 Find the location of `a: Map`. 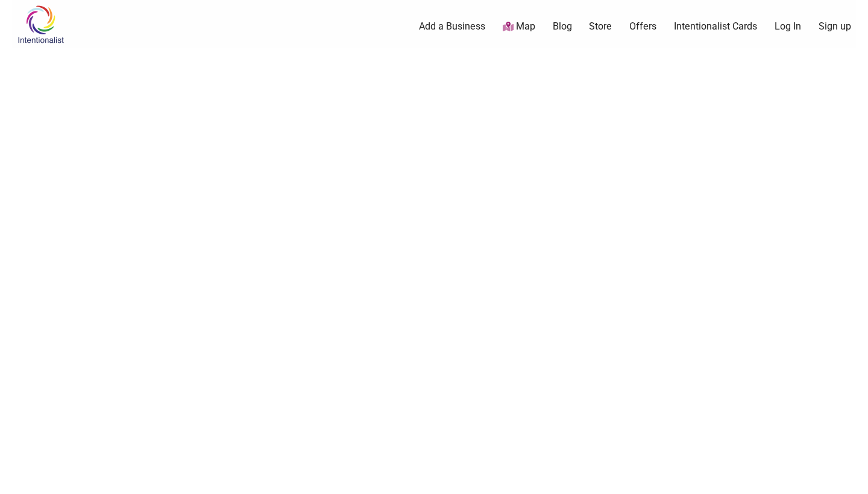

a: Map is located at coordinates (519, 26).